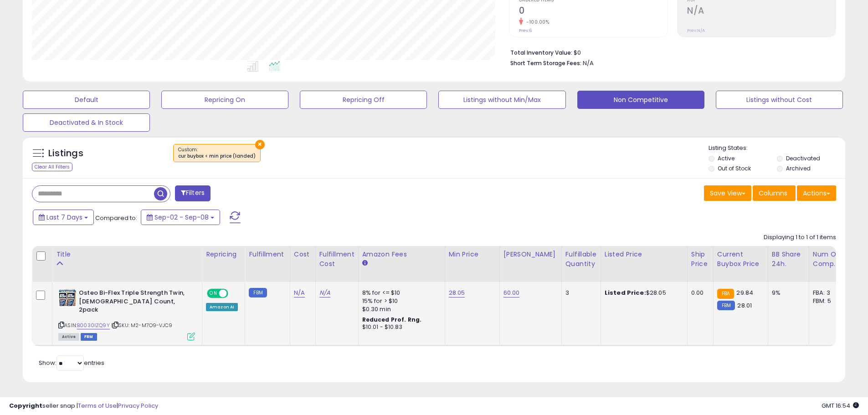 This screenshot has height=415, width=868. I want to click on button: Listings without Min/Max, so click(502, 100).